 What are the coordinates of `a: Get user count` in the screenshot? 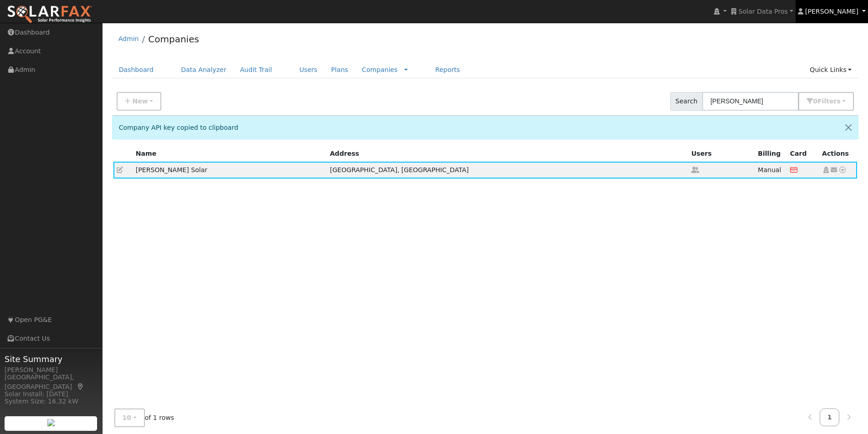 It's located at (695, 170).